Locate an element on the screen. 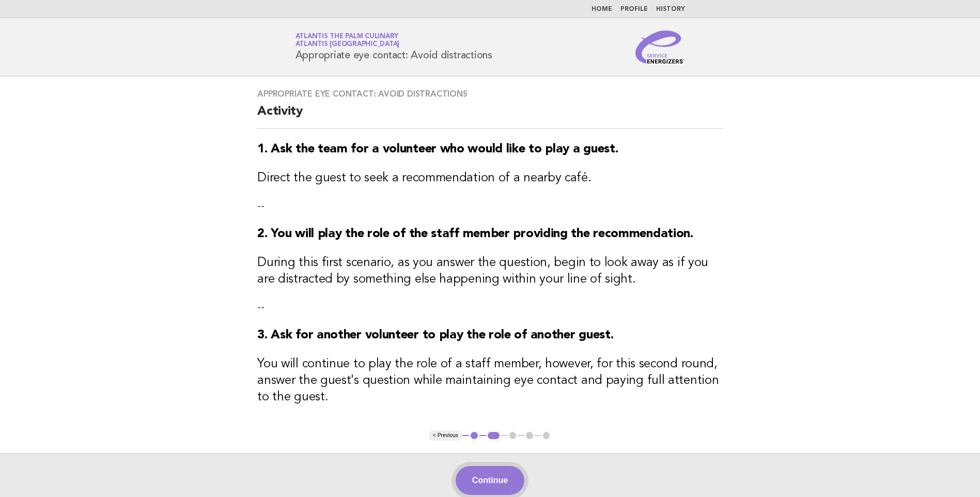 The height and width of the screenshot is (497, 980). a: History is located at coordinates (670, 9).